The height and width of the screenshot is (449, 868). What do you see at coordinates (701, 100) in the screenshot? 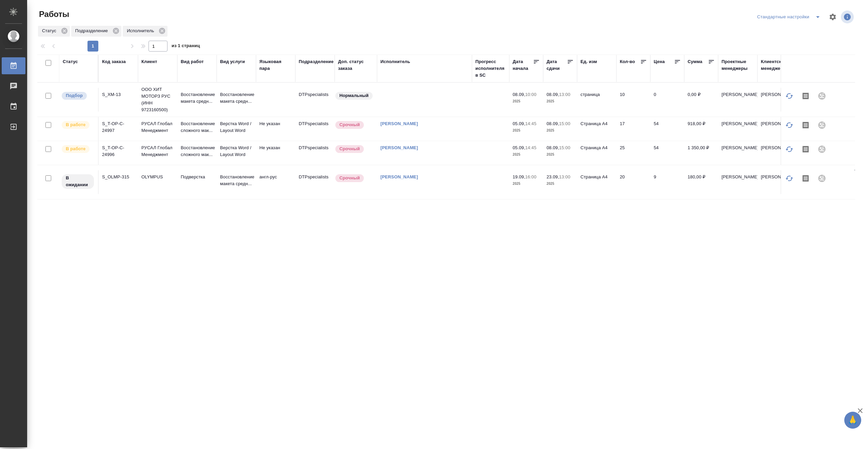
I see `td: 0,00 ₽` at bounding box center [701, 100].